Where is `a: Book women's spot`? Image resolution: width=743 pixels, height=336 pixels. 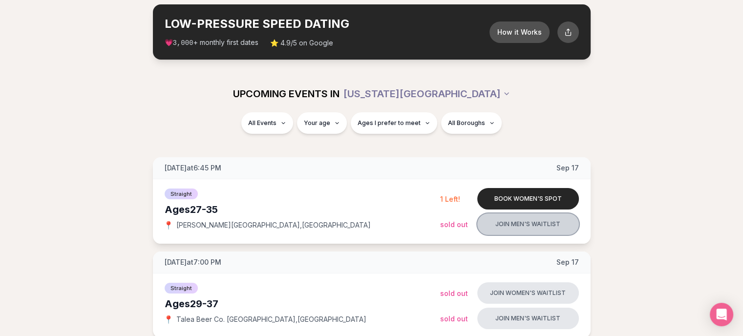
a: Book women's spot is located at coordinates (528, 199).